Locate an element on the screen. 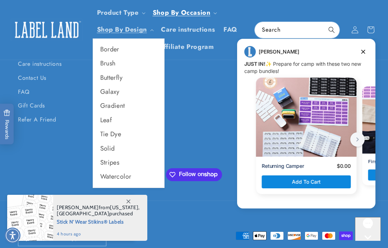 The image size is (388, 248). span: FAQ is located at coordinates (230, 29).